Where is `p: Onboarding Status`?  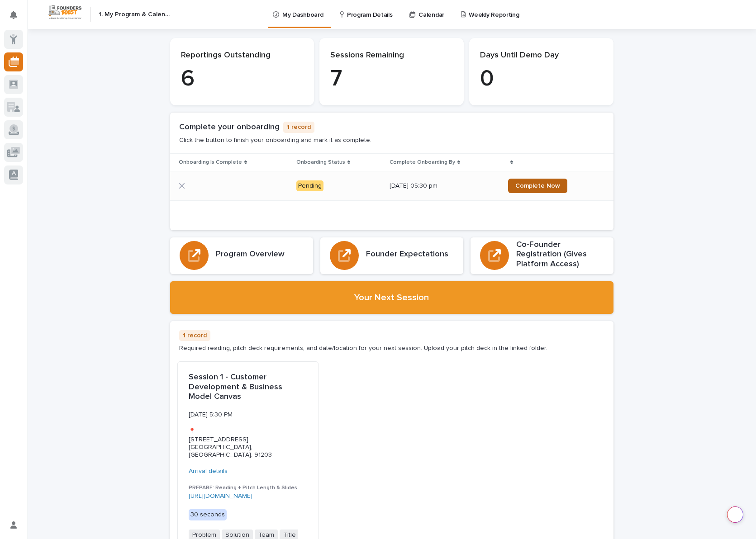 p: Onboarding Status is located at coordinates (321, 162).